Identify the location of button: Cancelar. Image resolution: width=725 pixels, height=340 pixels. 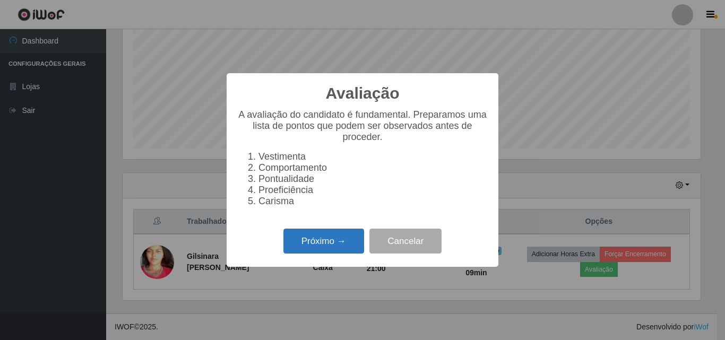
(406, 241).